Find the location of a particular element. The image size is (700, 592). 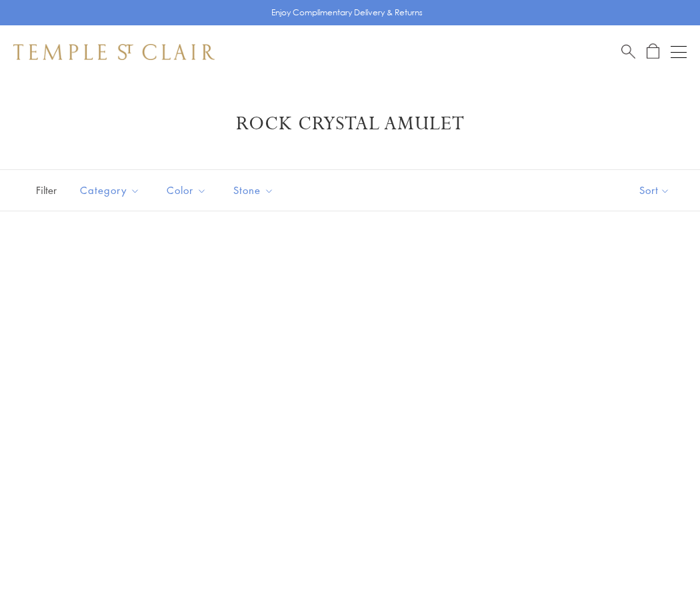

span: Color is located at coordinates (188, 190).